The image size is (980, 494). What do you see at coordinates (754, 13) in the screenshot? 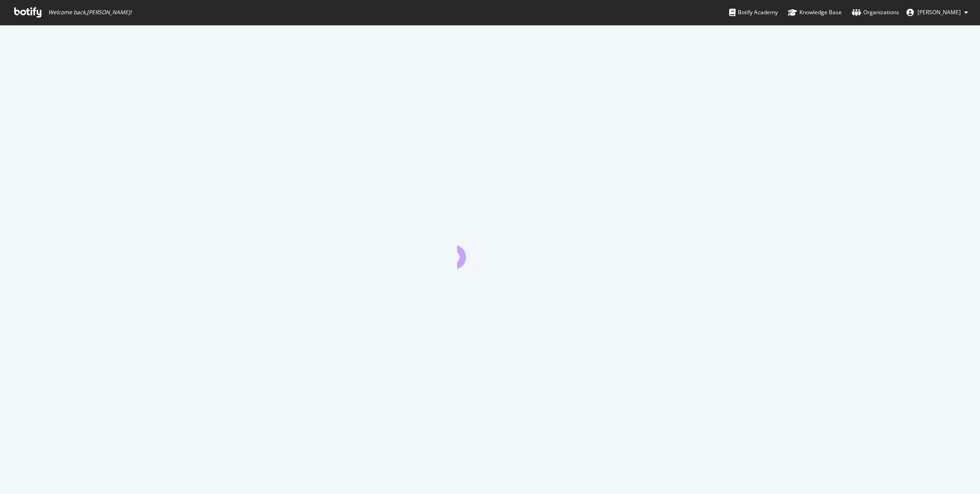
I see `div: Botify Academy` at bounding box center [754, 13].